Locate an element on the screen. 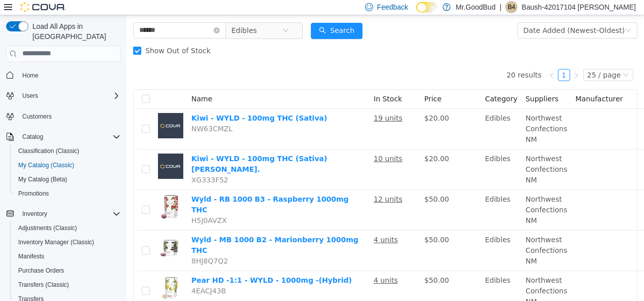  img: Pear HD -1:1 - WYLD - 1000mg -(Hybrid) hero shot is located at coordinates (44, 273).